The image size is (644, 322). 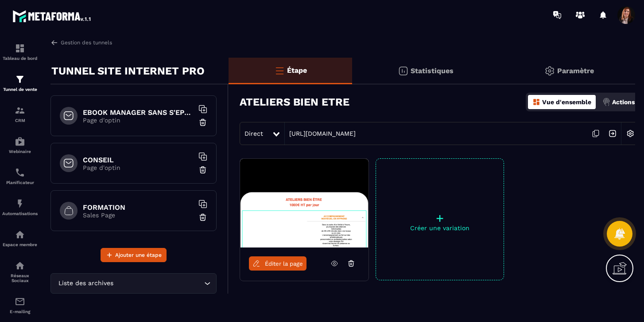 I want to click on input: Search for option, so click(x=159, y=283).